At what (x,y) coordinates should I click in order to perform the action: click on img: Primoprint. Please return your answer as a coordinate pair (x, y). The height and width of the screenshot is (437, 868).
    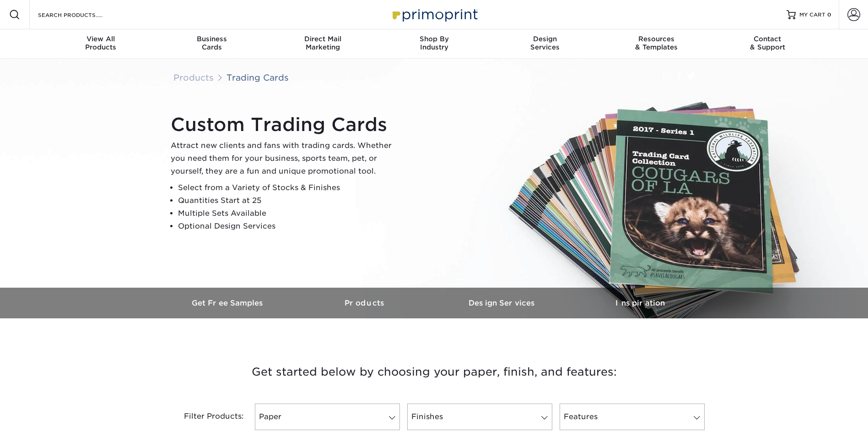
    Looking at the image, I should click on (434, 14).